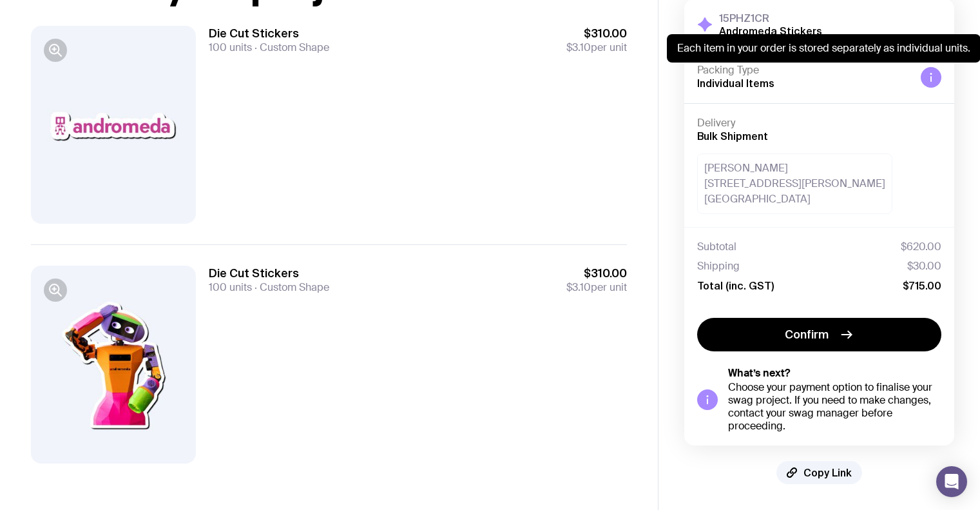 The width and height of the screenshot is (980, 510). Describe the element at coordinates (834, 407) in the screenshot. I see `div: Choose your payment option to finalise your swag project. If you need to make changes, contact yo...` at that location.